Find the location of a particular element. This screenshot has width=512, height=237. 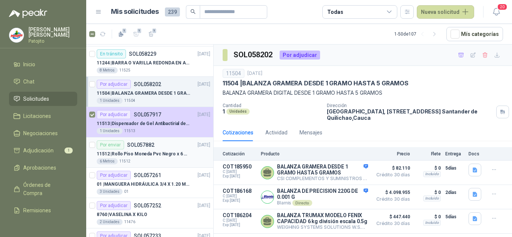

div: Todas is located at coordinates (335, 12).